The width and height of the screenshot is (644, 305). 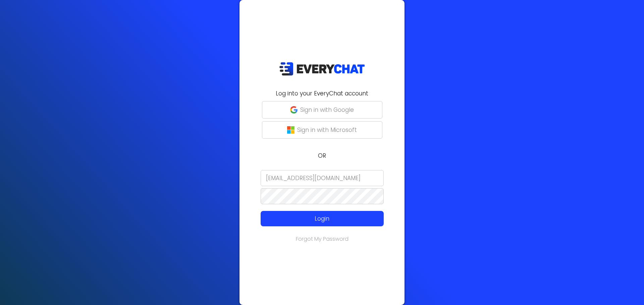 I want to click on input: Email, so click(x=322, y=178).